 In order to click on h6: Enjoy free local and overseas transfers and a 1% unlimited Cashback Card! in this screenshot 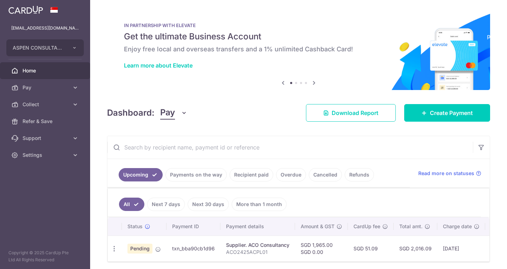, I will do `click(299, 49)`.